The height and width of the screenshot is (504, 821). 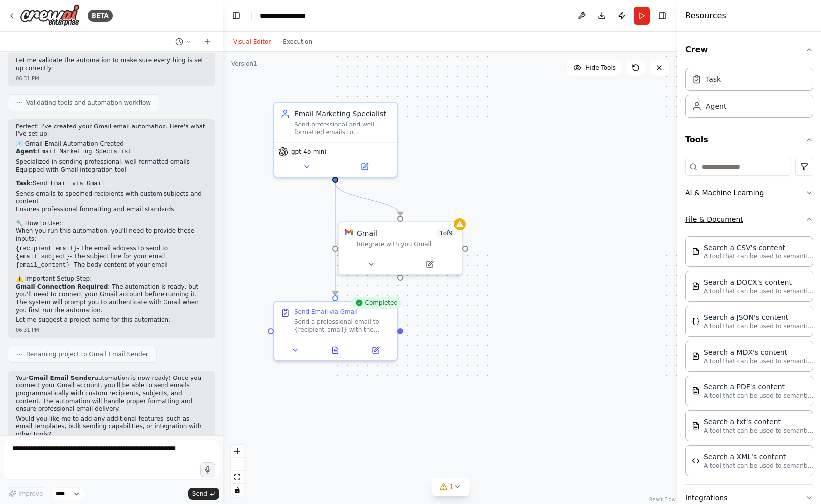 I want to click on div: Email Marketing SpecialistSend professional and well-formatted emails to {recipient_email} with {..., so click(x=335, y=139).